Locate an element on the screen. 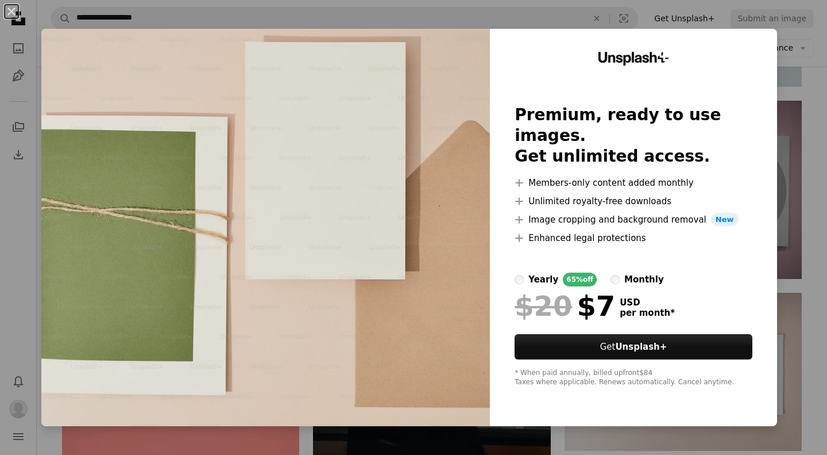 Image resolution: width=827 pixels, height=455 pixels. div: monthly is located at coordinates (644, 279).